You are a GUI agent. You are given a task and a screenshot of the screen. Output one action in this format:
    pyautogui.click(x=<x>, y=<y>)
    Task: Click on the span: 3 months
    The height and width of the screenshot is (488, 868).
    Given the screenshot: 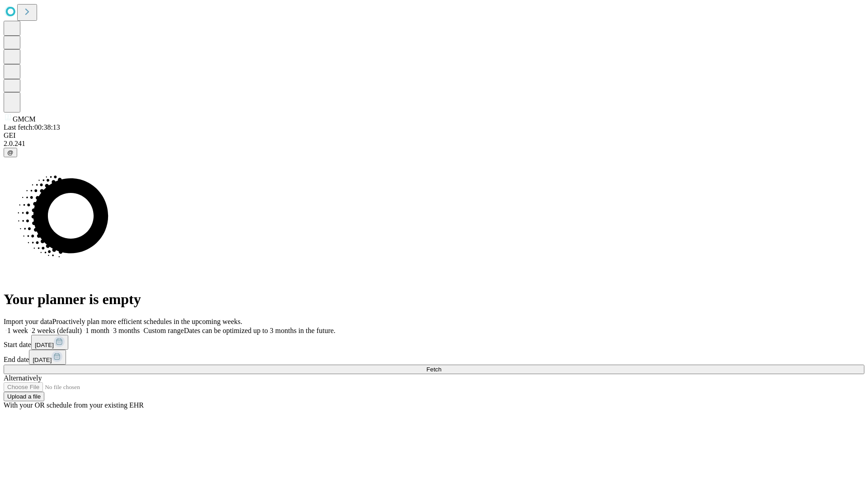 What is the action you would take?
    pyautogui.click(x=127, y=330)
    